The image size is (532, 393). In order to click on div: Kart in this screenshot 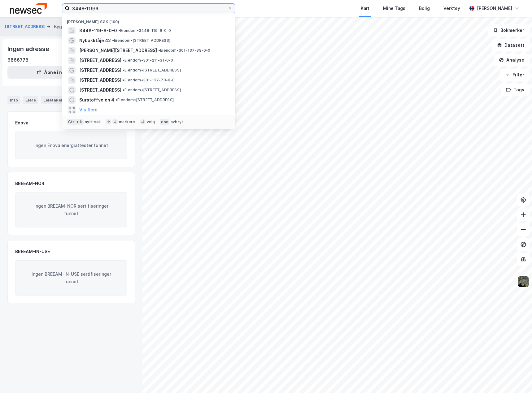, I will do `click(365, 8)`.